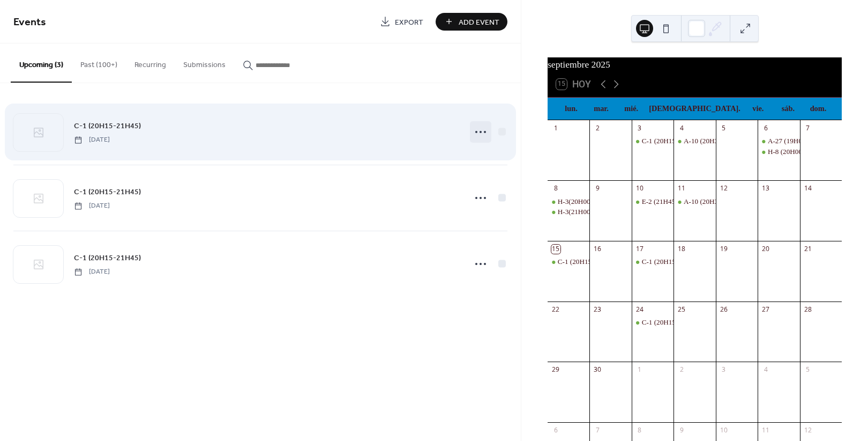 The height and width of the screenshot is (441, 868). Describe the element at coordinates (556, 249) in the screenshot. I see `div: 15` at that location.